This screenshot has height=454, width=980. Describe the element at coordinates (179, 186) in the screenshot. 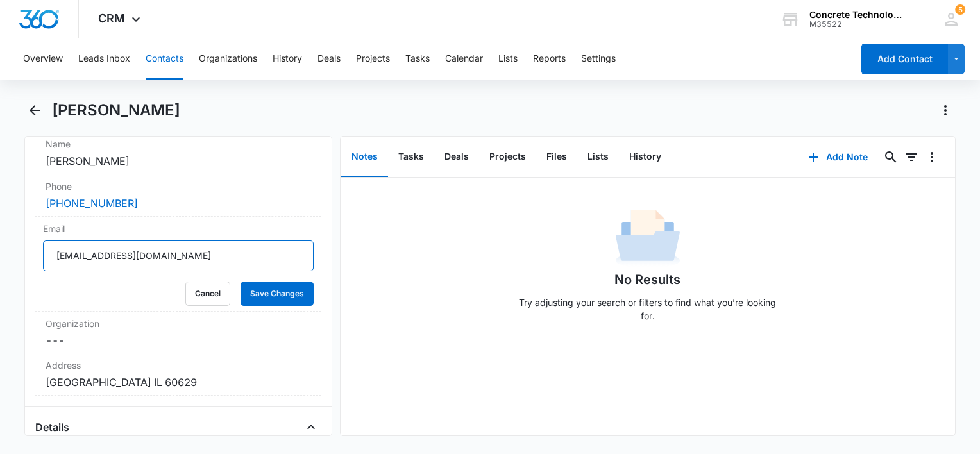

I see `label: Phone` at that location.